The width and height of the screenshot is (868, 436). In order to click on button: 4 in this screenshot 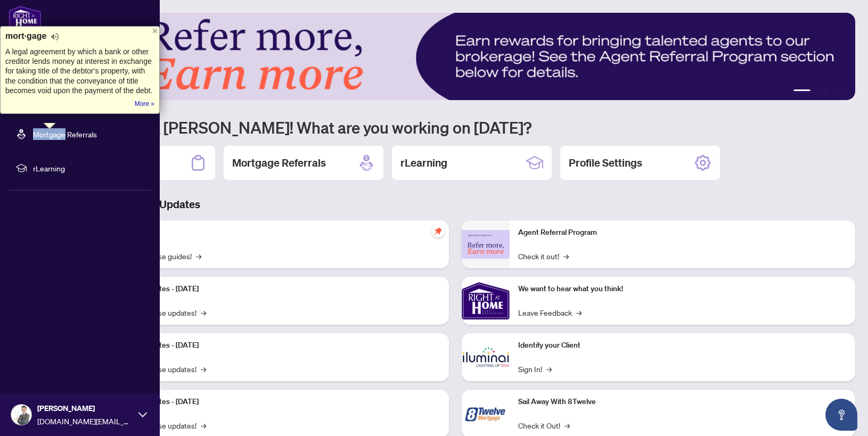, I will do `click(834, 91)`.